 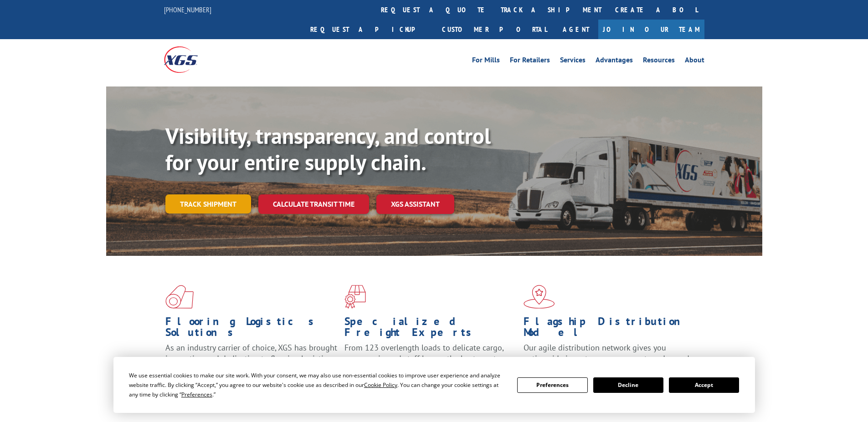 I want to click on h1: Flooring Logistics Solutions, so click(x=252, y=329).